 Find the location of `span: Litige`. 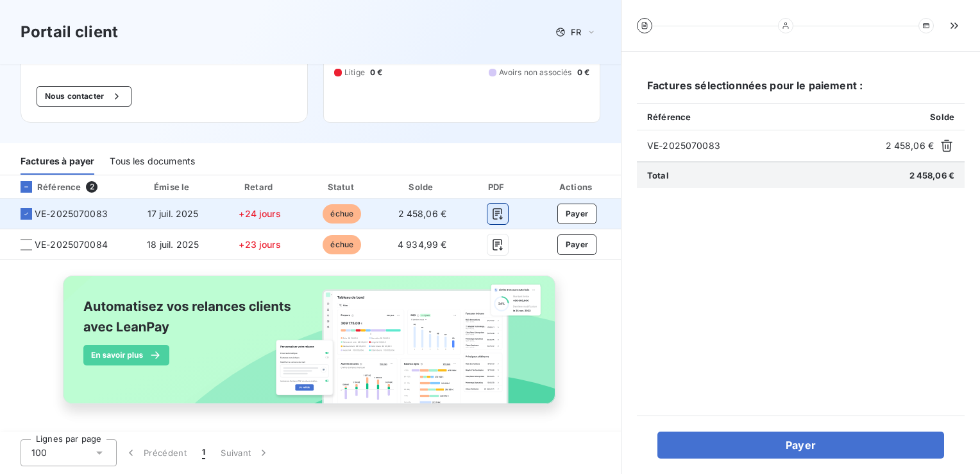

span: Litige is located at coordinates (355, 73).